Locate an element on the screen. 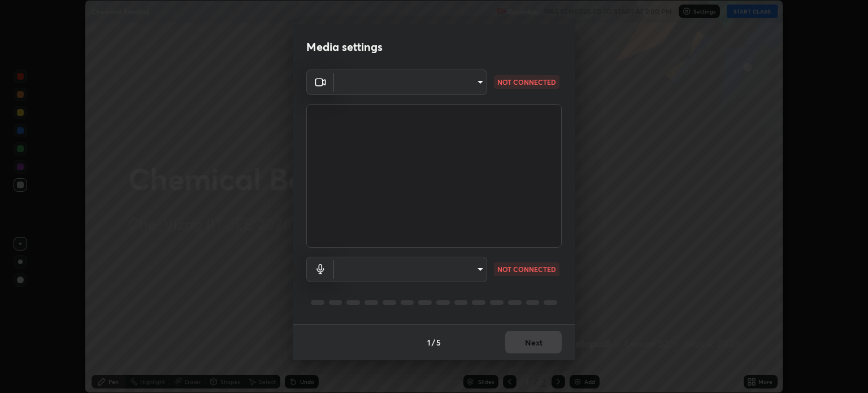 Image resolution: width=868 pixels, height=393 pixels. h4: 1 is located at coordinates (429, 341).